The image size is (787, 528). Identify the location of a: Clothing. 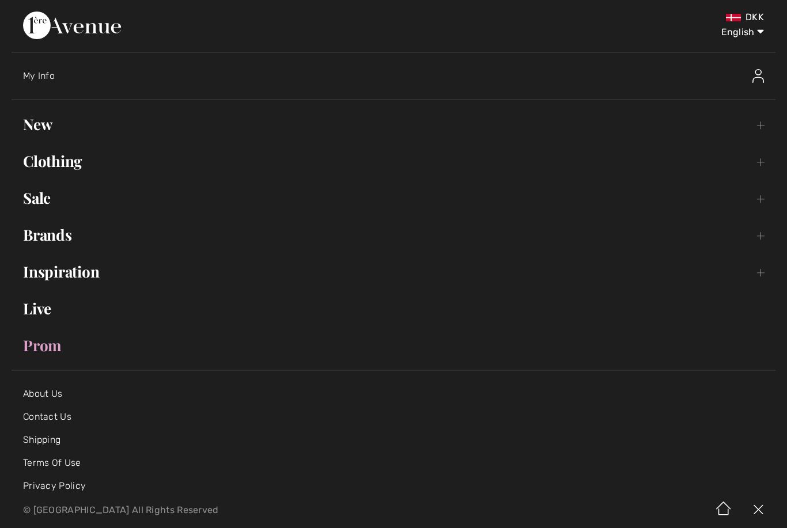
(393, 161).